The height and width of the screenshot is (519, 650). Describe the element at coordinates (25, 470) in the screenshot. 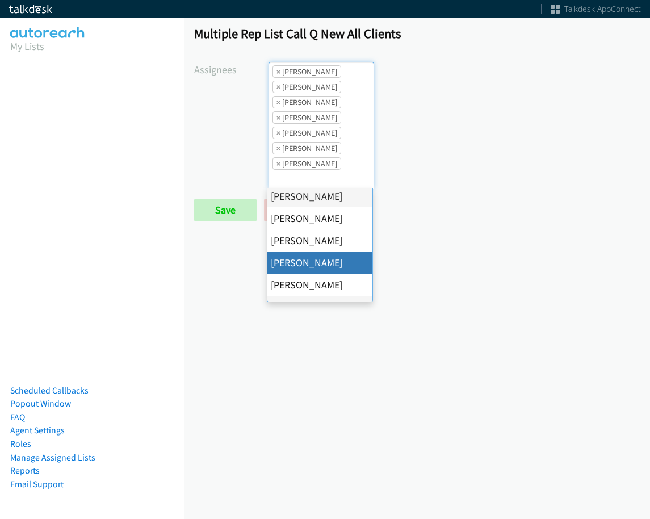

I see `a: Reports` at that location.